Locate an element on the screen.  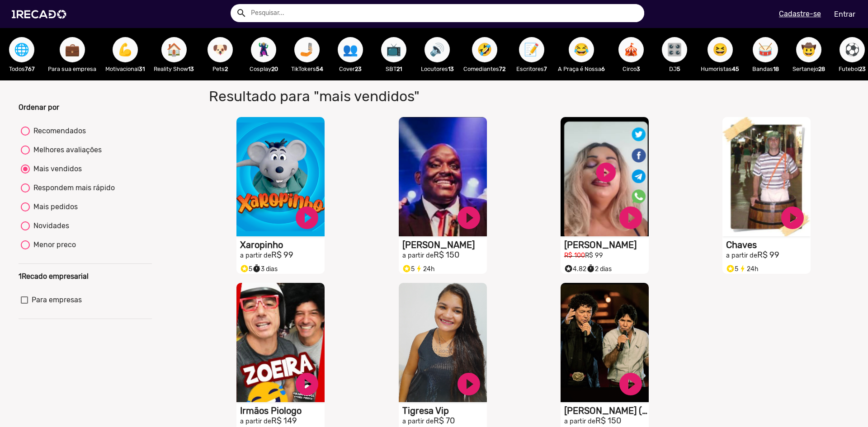
h1: Resultado para "mais vendidos" is located at coordinates (416, 96).